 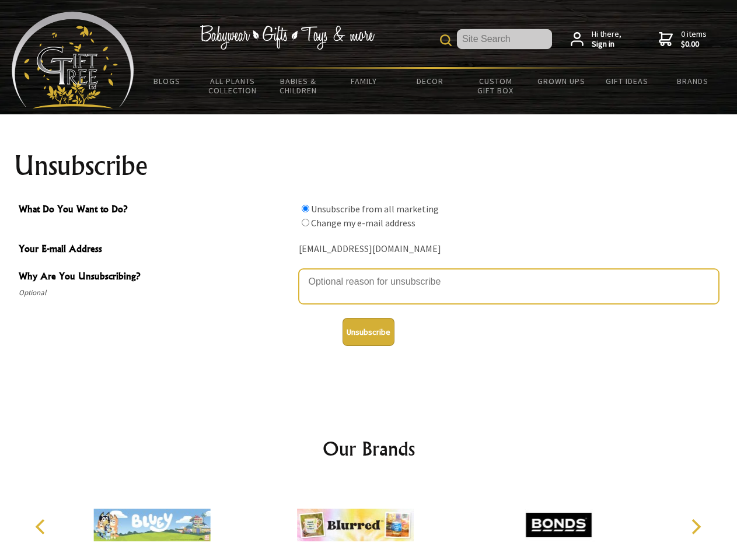 What do you see at coordinates (156, 210) in the screenshot?
I see `span: What Do You Want to Do?` at bounding box center [156, 210].